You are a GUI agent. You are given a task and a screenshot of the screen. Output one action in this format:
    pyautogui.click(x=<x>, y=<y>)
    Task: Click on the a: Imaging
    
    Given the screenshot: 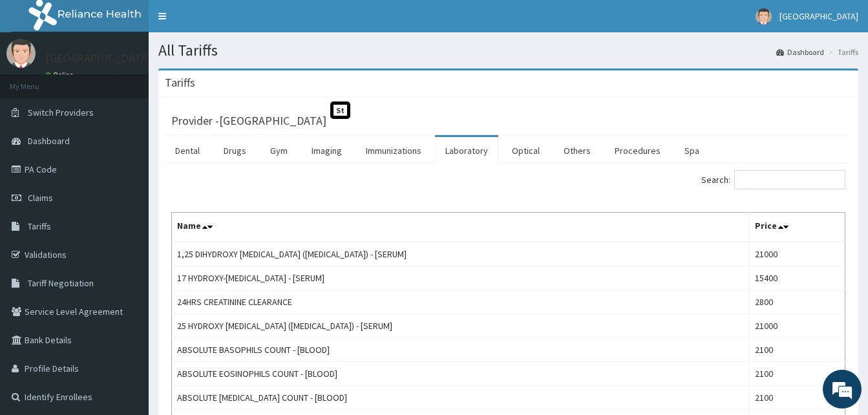 What is the action you would take?
    pyautogui.click(x=326, y=150)
    